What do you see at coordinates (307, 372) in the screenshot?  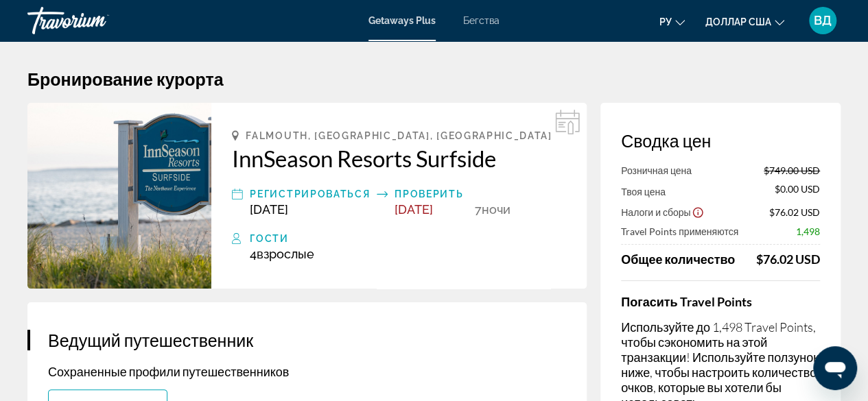 I see `p: Сохраненные профили путешественников` at bounding box center [307, 372].